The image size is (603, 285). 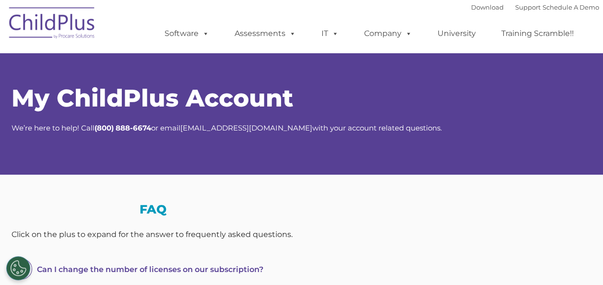 What do you see at coordinates (150, 269) in the screenshot?
I see `span: Can I change the number of licenses on our subscription?` at bounding box center [150, 269].